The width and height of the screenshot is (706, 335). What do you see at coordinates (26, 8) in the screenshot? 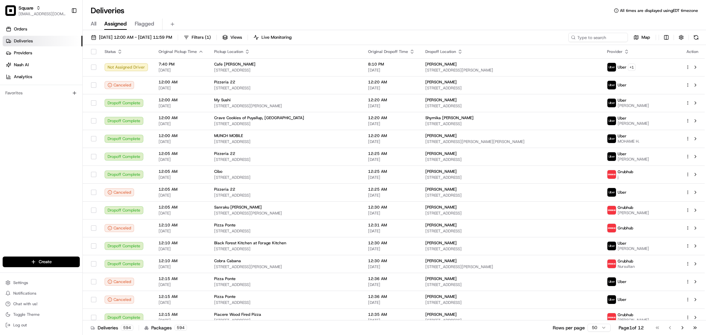
I see `button: Square` at bounding box center [26, 8].